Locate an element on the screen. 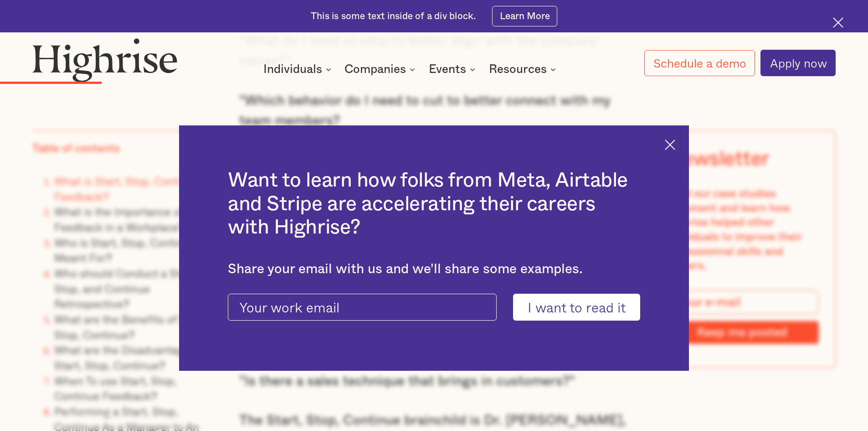 This screenshot has height=431, width=868. a: Schedule a demo is located at coordinates (700, 63).